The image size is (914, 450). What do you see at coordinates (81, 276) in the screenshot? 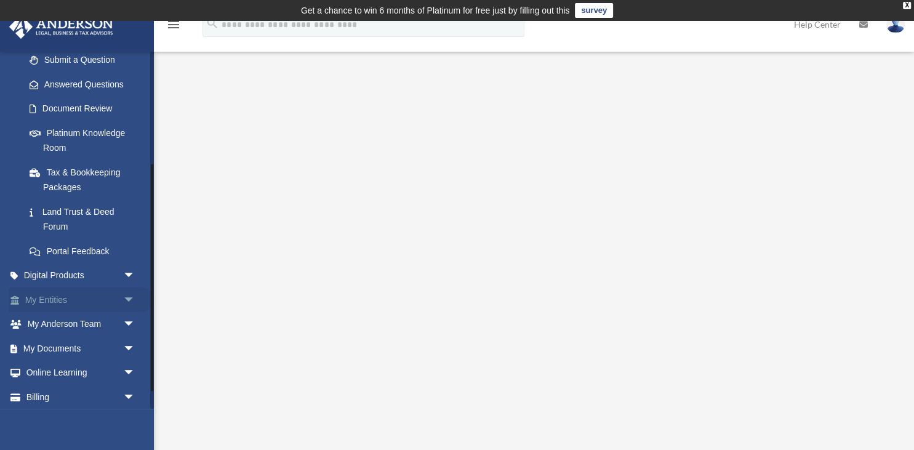
I see `a: Digital Productsarrow_drop_down` at bounding box center [81, 276].